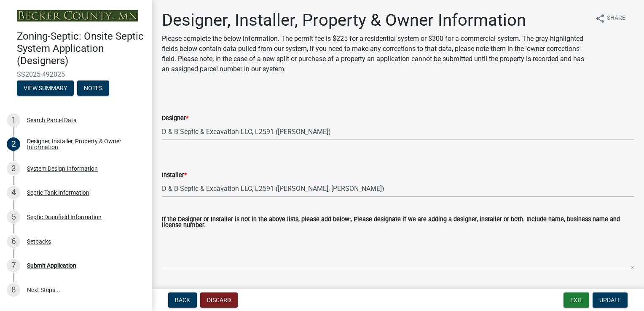  What do you see at coordinates (78, 16) in the screenshot?
I see `img: Becker County, Minnesota` at bounding box center [78, 16].